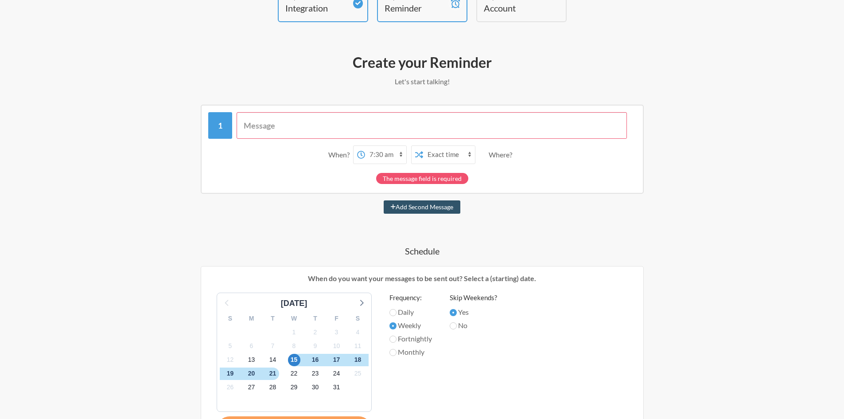 Image resolution: width=844 pixels, height=419 pixels. I want to click on span: Monday, November 10, 2025, so click(337, 346).